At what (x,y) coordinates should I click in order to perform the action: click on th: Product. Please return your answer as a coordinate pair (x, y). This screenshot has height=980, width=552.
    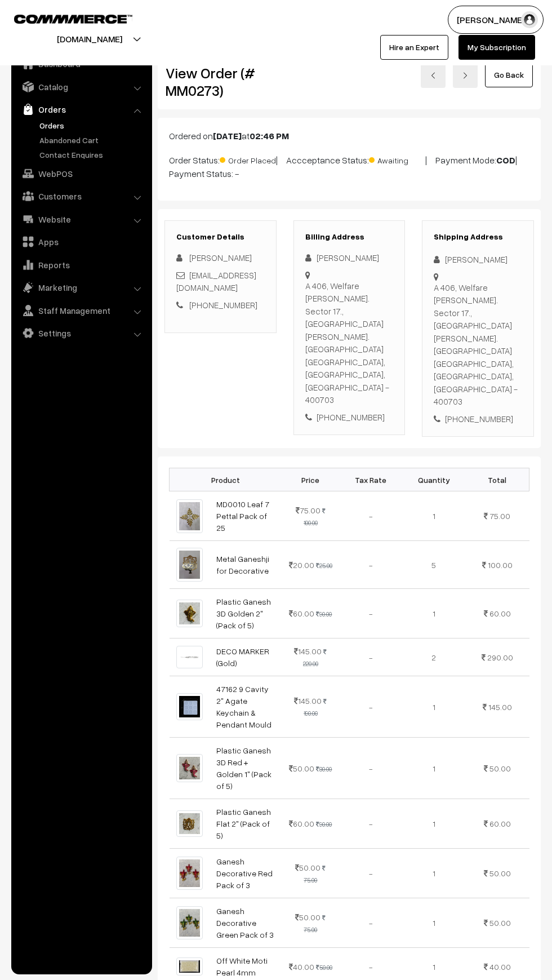
    Looking at the image, I should click on (226, 480).